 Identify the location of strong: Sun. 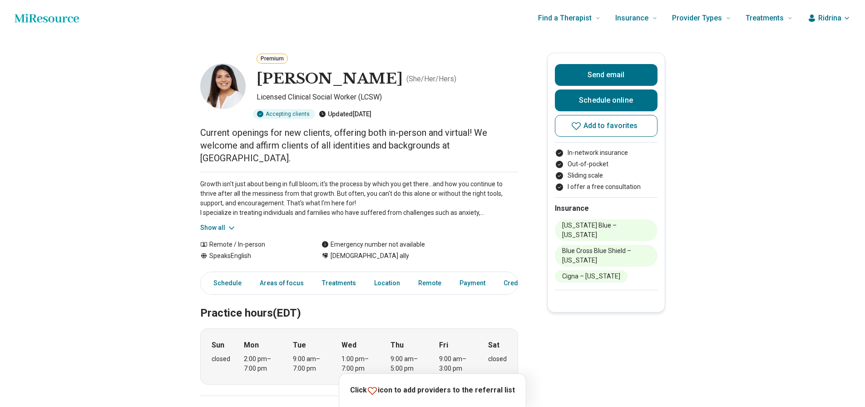
(218, 345).